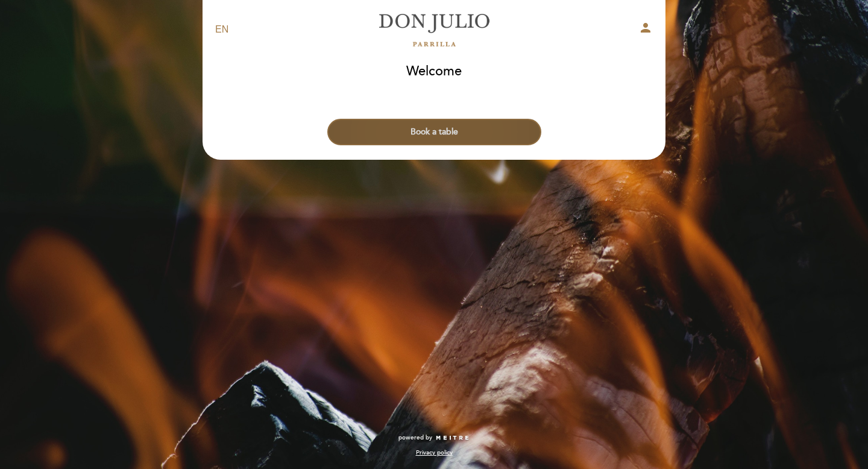 This screenshot has width=868, height=469. Describe the element at coordinates (434, 453) in the screenshot. I see `a: Privacy policy` at that location.